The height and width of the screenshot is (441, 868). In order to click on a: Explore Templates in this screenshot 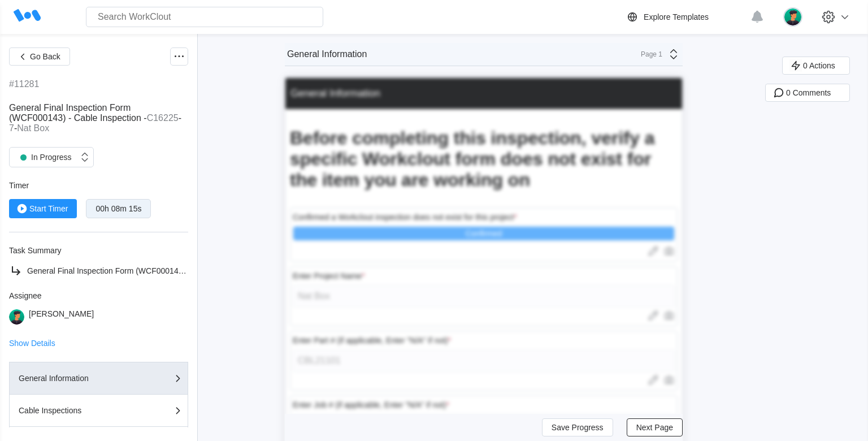, I will do `click(685, 17)`.